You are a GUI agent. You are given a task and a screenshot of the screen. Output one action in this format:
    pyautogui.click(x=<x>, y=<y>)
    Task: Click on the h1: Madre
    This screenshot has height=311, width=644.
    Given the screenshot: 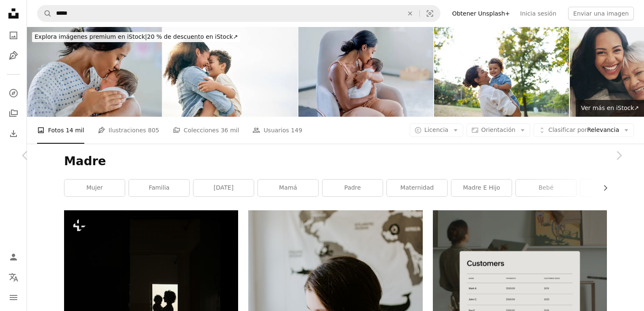 What is the action you would take?
    pyautogui.click(x=335, y=161)
    